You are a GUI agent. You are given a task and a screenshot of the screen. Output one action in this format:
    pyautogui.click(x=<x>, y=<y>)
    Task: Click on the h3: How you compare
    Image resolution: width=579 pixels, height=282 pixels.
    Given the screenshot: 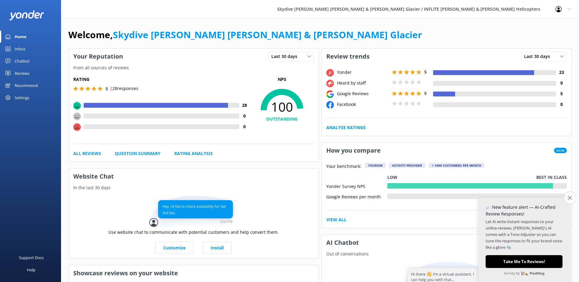 What is the action you would take?
    pyautogui.click(x=353, y=150)
    